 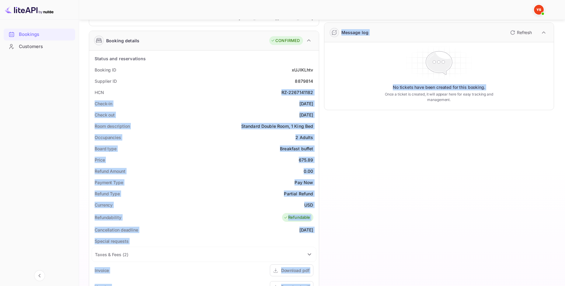 I want to click on div: Occupancies, so click(x=108, y=137).